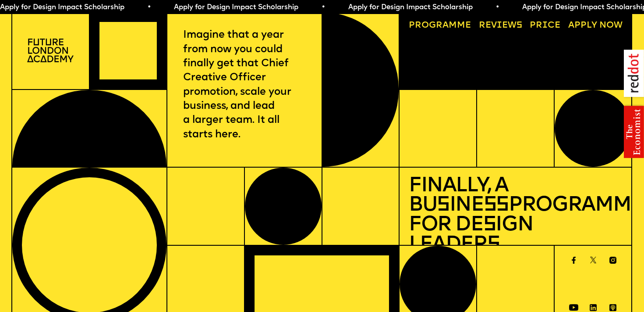  I want to click on a: Price, so click(544, 26).